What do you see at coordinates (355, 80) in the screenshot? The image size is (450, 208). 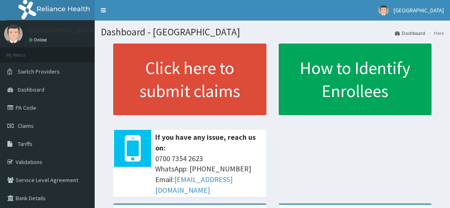 I see `a: How to Identify Enrollees` at bounding box center [355, 80].